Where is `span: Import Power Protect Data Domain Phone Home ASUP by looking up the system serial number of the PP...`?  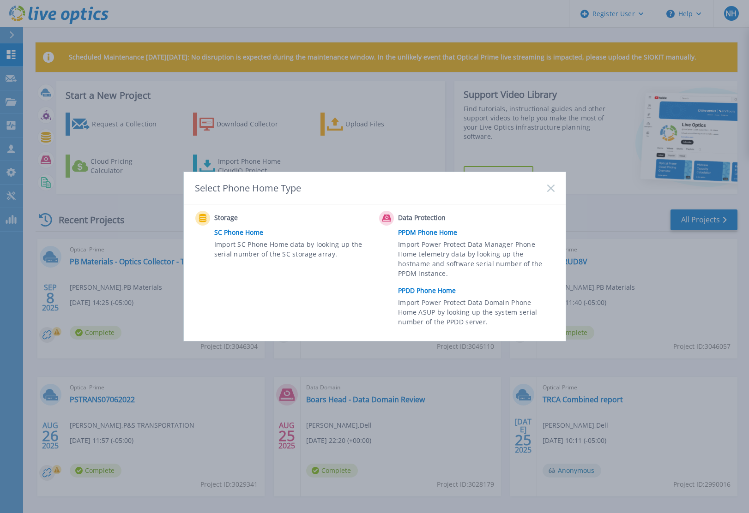 span: Import Power Protect Data Domain Phone Home ASUP by looking up the system serial number of the PP... is located at coordinates (474, 313).